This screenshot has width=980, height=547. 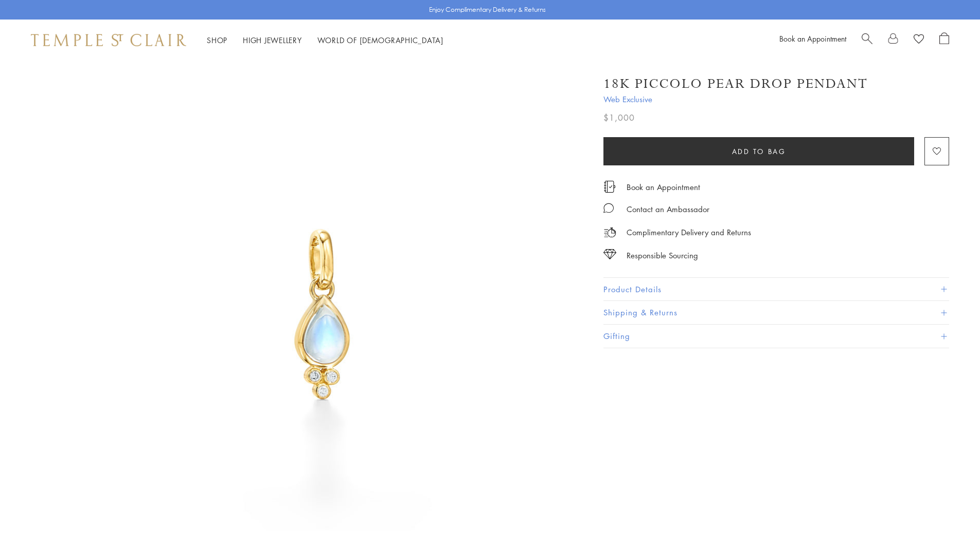 What do you see at coordinates (608, 209) in the screenshot?
I see `img: MessageIcon-01_2.svg` at bounding box center [608, 209].